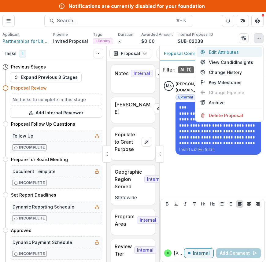  Describe the element at coordinates (258, 21) in the screenshot. I see `button: Get Help` at that location.